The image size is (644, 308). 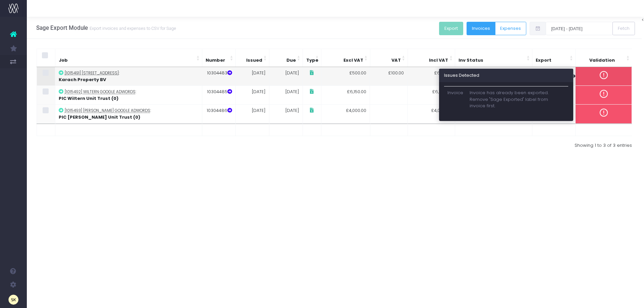 What do you see at coordinates (438, 60) in the screenshot?
I see `span: Incl VAT` at bounding box center [438, 60].